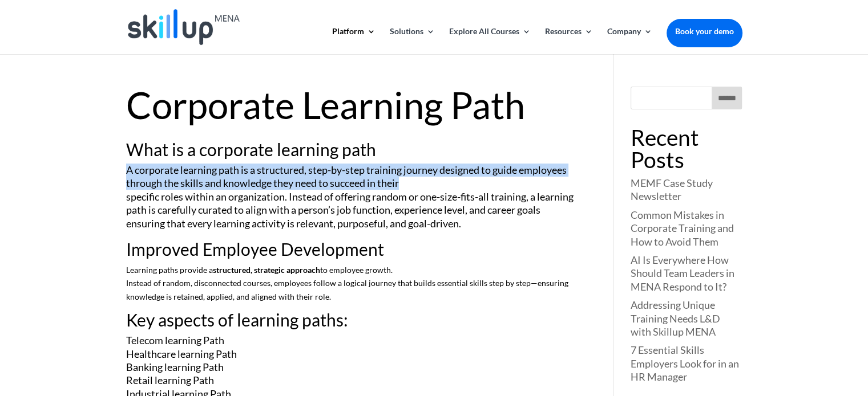 The height and width of the screenshot is (396, 868). Describe the element at coordinates (682, 228) in the screenshot. I see `font: Common Mistakes in Corporate Training and How to Avoid Them` at that location.